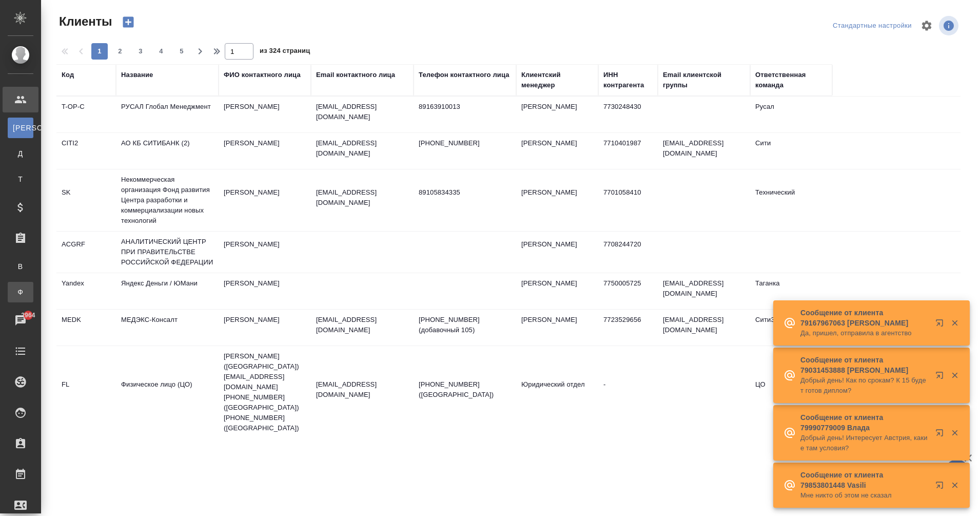 The height and width of the screenshot is (516, 980). Describe the element at coordinates (84, 22) in the screenshot. I see `span: Клиенты` at that location.